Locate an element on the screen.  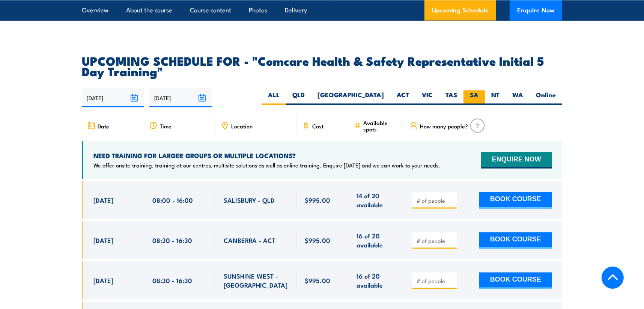
label: VIC is located at coordinates (427, 98).